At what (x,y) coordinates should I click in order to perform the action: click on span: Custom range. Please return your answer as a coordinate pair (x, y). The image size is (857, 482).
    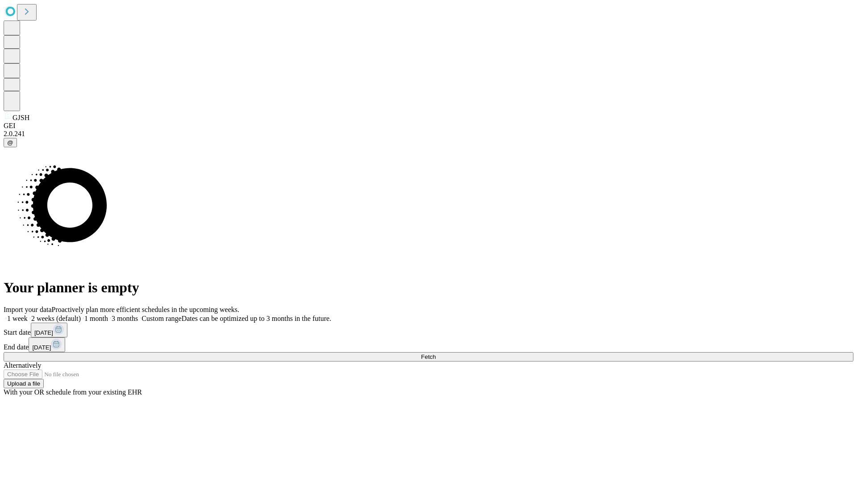
    Looking at the image, I should click on (161, 318).